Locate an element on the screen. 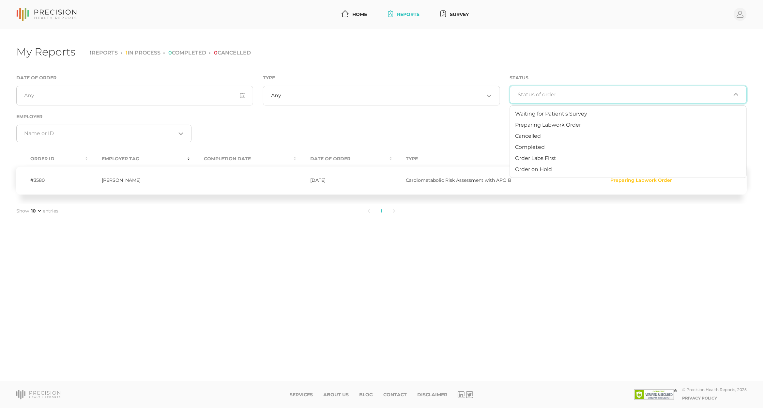 This screenshot has width=763, height=408. span: Preparing Labwork Order is located at coordinates (641, 180).